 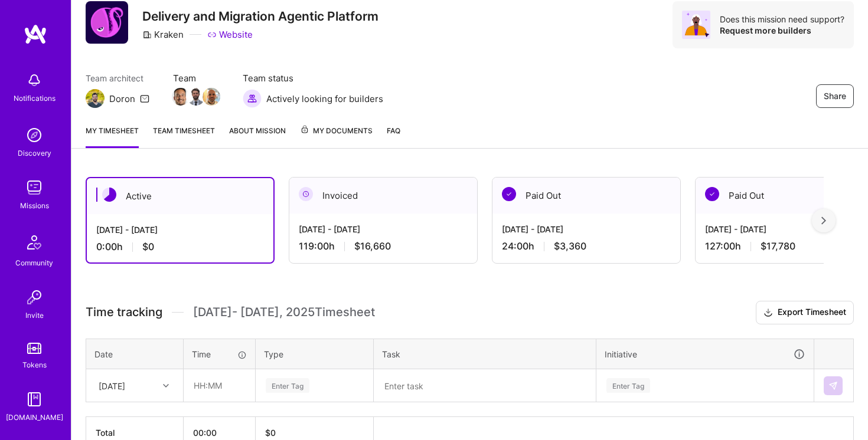 I want to click on span: Team status, so click(x=313, y=78).